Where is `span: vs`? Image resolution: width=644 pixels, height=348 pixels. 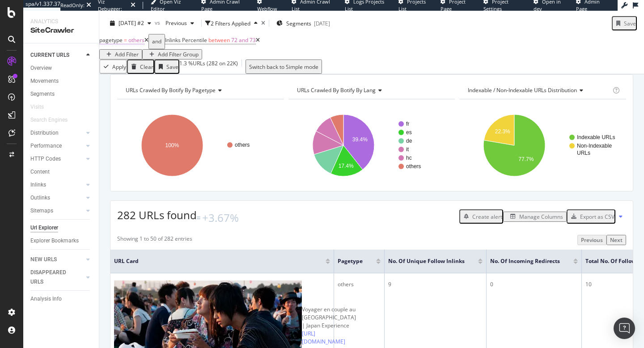 span: vs is located at coordinates (158, 22).